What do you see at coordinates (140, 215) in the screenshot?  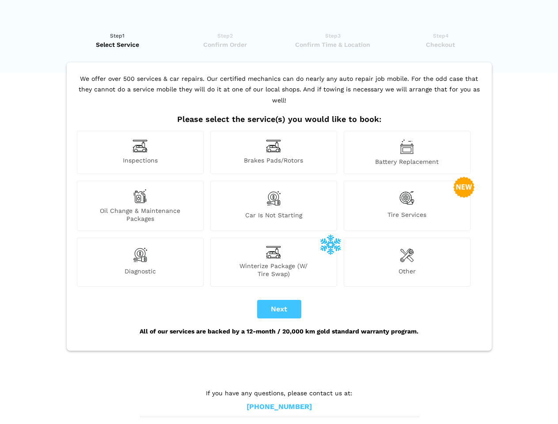 I see `span: Oil Change & Maintenance Packages` at bounding box center [140, 215].